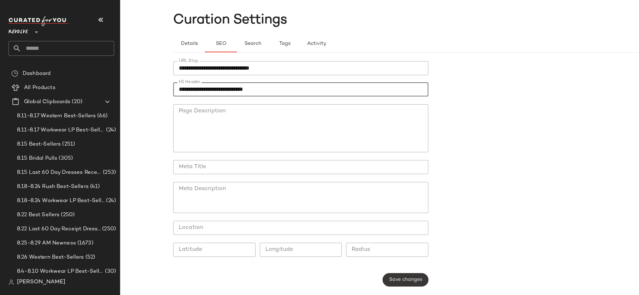 This screenshot has width=639, height=295. What do you see at coordinates (110, 271) in the screenshot?
I see `span: (30)` at bounding box center [110, 271].